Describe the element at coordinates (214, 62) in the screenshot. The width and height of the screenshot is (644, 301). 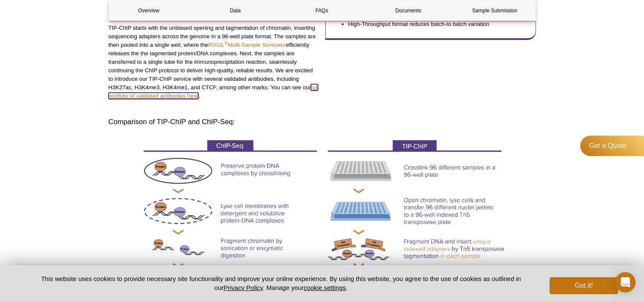
I see `p: TIP-ChIP starts with the unbiased opening and tagmentation of chromatin, inserting sequencing ada...` at that location.